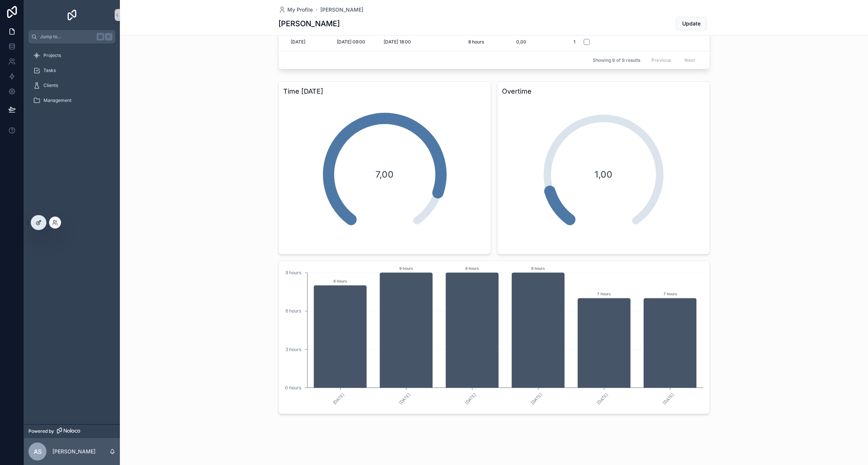 Image resolution: width=868 pixels, height=465 pixels. I want to click on a: Management, so click(72, 100).